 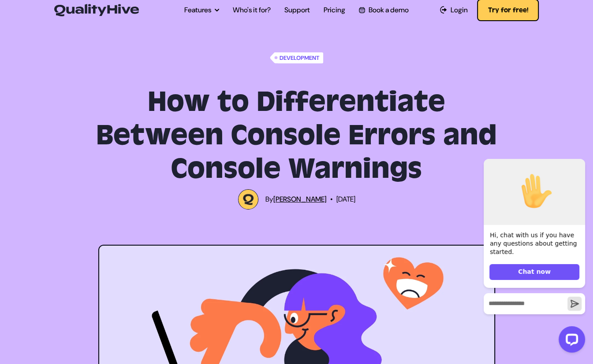 I want to click on a: Login, so click(x=453, y=10).